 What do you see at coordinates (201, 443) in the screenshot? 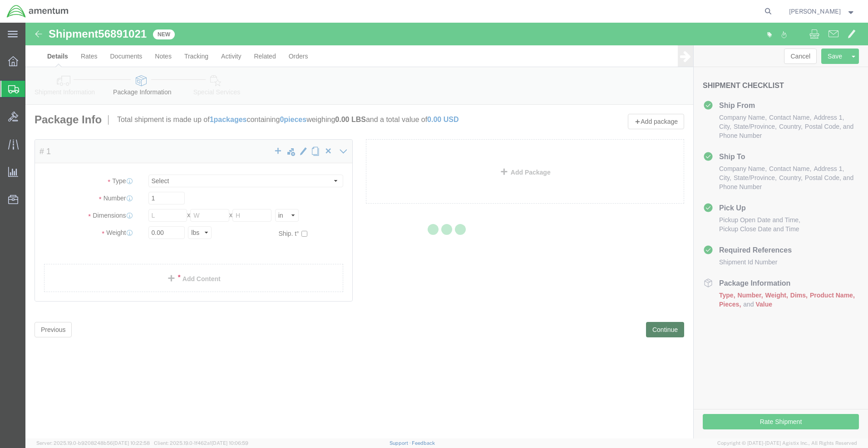
I see `span: Client: 2025.19.0-1f462a1` at bounding box center [201, 443].